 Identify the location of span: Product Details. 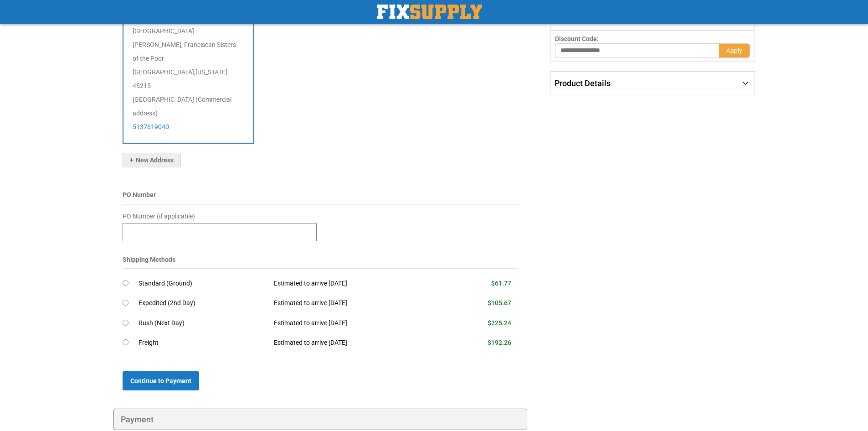
(582, 83).